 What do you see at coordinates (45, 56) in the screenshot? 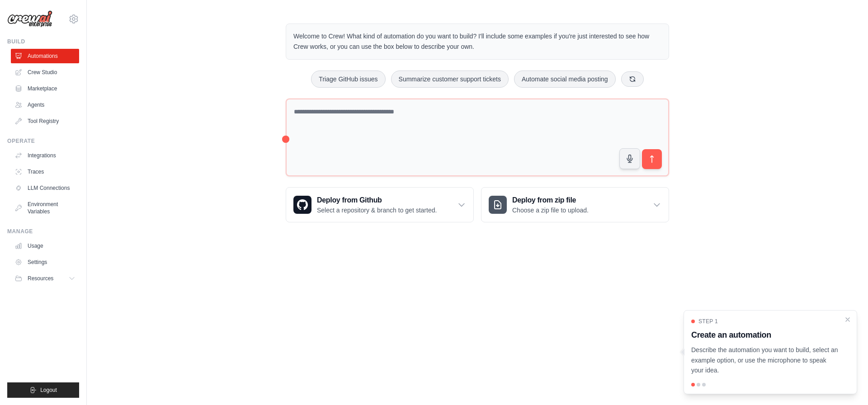
I see `a: Automations` at bounding box center [45, 56].